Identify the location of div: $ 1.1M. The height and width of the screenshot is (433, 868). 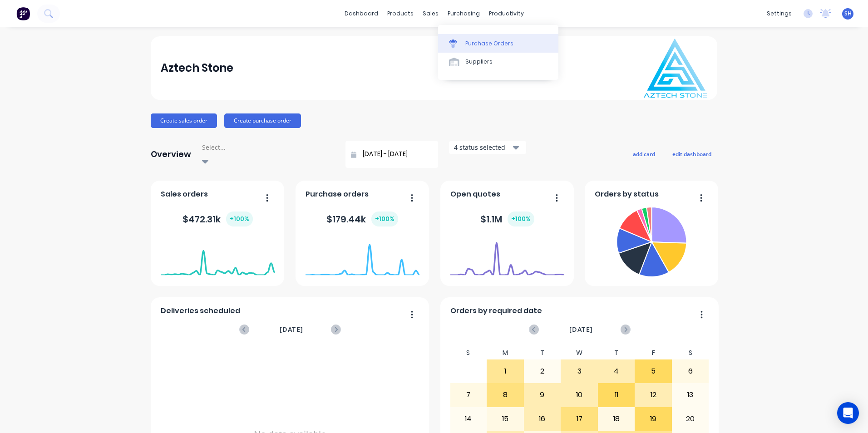
(507, 219).